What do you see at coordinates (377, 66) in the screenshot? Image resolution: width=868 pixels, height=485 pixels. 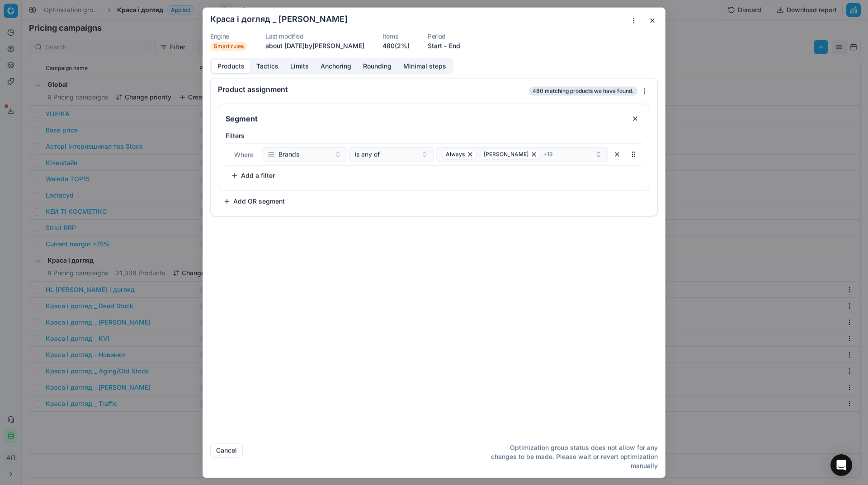 I see `button: Rounding` at bounding box center [377, 66].